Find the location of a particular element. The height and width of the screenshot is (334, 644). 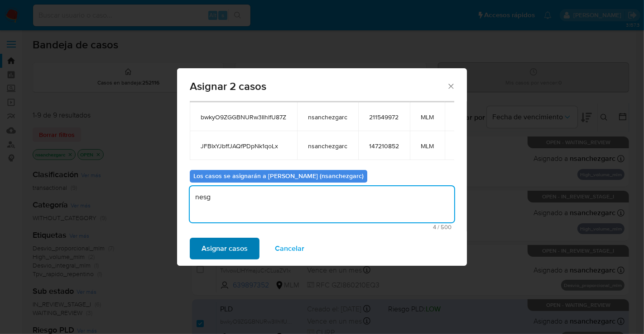

div: assign-modal is located at coordinates (322, 167).